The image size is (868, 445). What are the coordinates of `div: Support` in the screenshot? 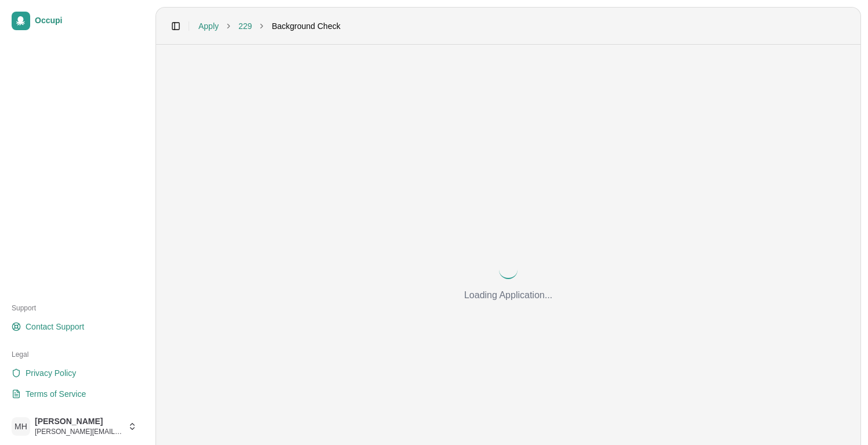 It's located at (74, 308).